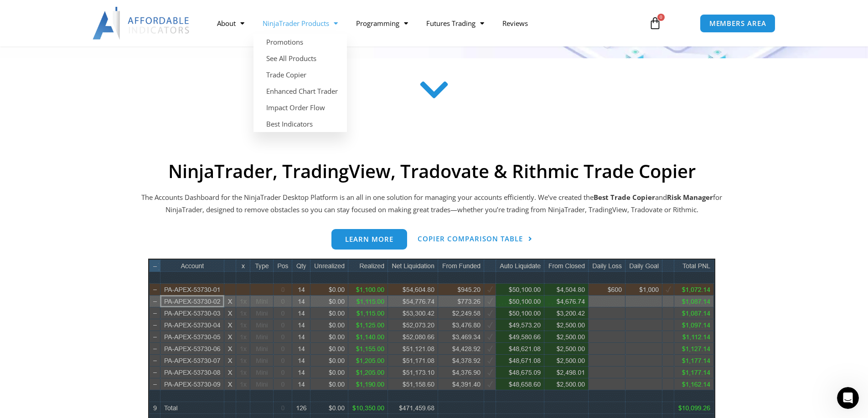 The image size is (868, 418). I want to click on a: About, so click(231, 23).